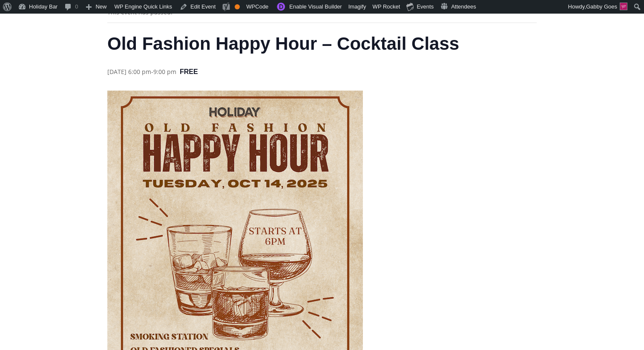 This screenshot has height=350, width=644. I want to click on span: Gabby Goes, so click(601, 6).